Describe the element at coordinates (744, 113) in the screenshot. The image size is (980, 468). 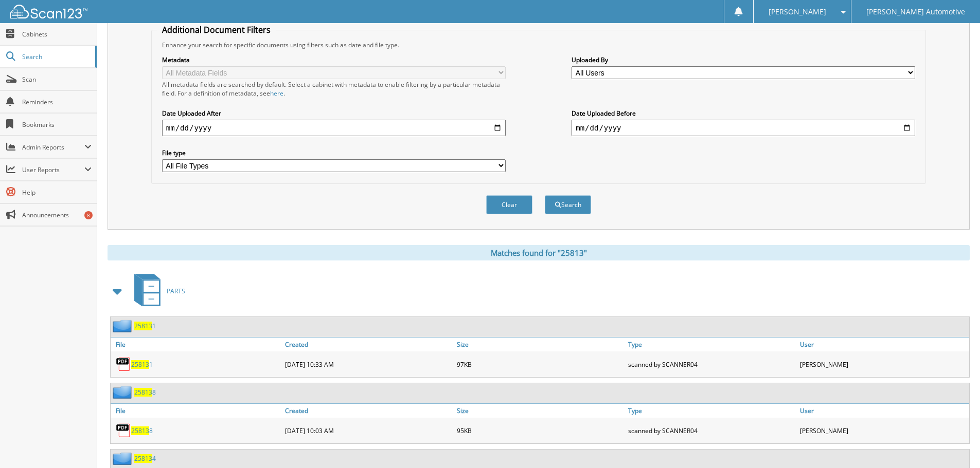
I see `label: Date Uploaded Before` at that location.